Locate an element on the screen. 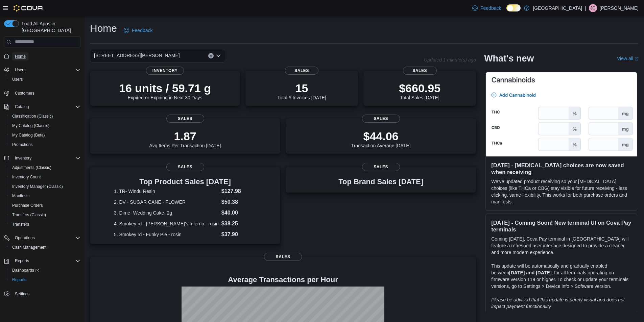 The height and width of the screenshot is (322, 644). a: Transfers is located at coordinates (21, 224).